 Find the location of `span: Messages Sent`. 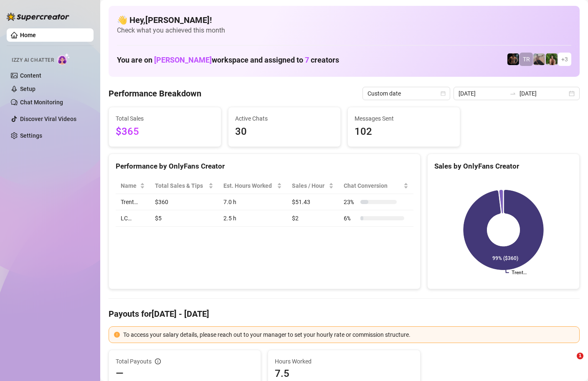

span: Messages Sent is located at coordinates (403, 119).